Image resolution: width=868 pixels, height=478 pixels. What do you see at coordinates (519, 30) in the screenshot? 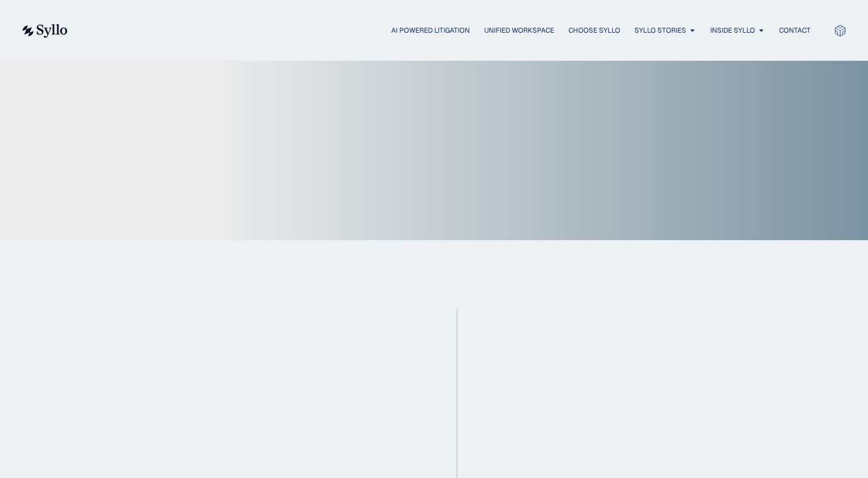
I see `span: Unified Workspace` at bounding box center [519, 30].